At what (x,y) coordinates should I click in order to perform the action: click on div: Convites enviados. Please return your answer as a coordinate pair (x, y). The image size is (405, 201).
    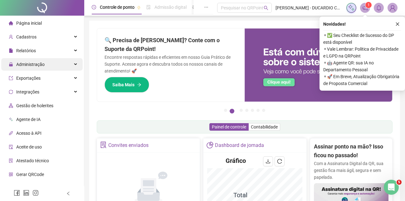
    Looking at the image, I should click on (128, 145).